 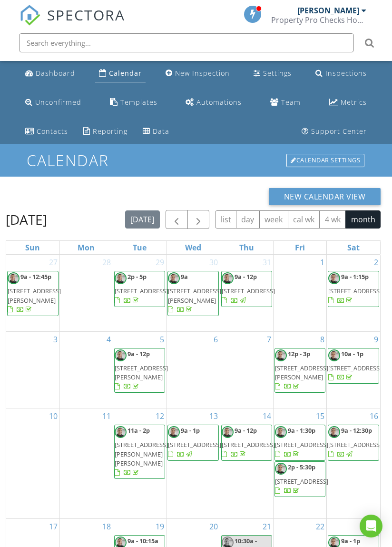 What do you see at coordinates (299, 354) in the screenshot?
I see `span: 12p - 3p` at bounding box center [299, 354].